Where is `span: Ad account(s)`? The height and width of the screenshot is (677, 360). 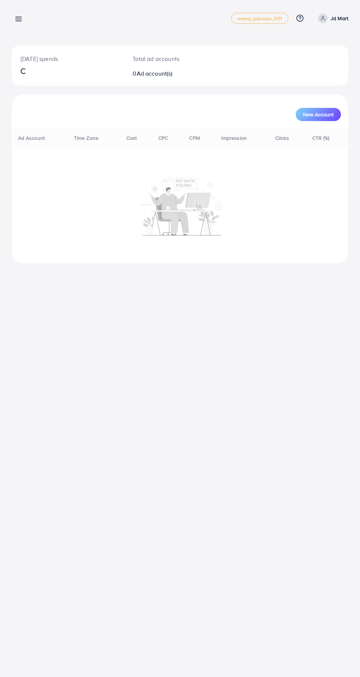 span: Ad account(s) is located at coordinates (155, 73).